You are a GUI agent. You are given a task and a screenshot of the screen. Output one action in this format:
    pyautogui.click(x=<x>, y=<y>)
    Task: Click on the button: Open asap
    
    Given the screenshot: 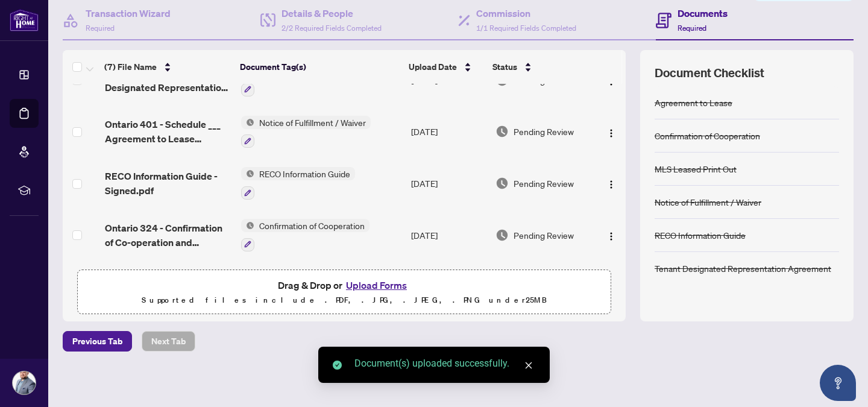 What is the action you would take?
    pyautogui.click(x=837, y=383)
    